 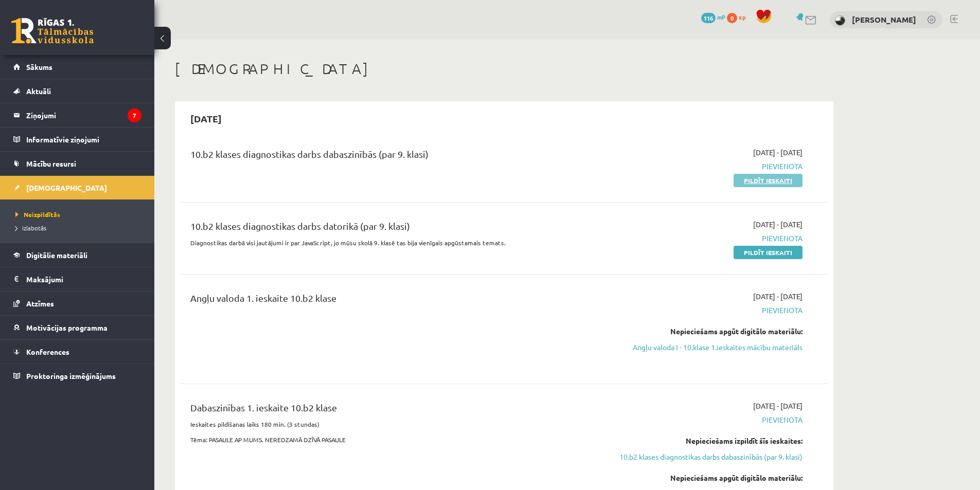 I want to click on a: Proktoringa izmēģinājums, so click(x=77, y=376).